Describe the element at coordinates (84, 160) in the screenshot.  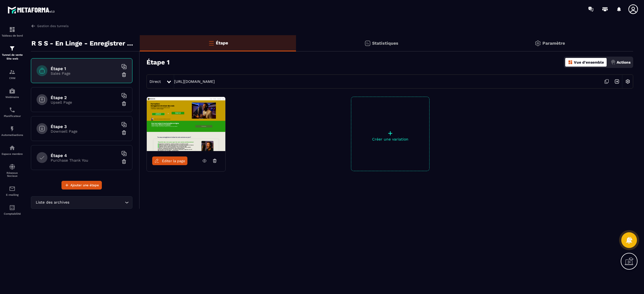
I see `p: Purchase Thank You` at that location.